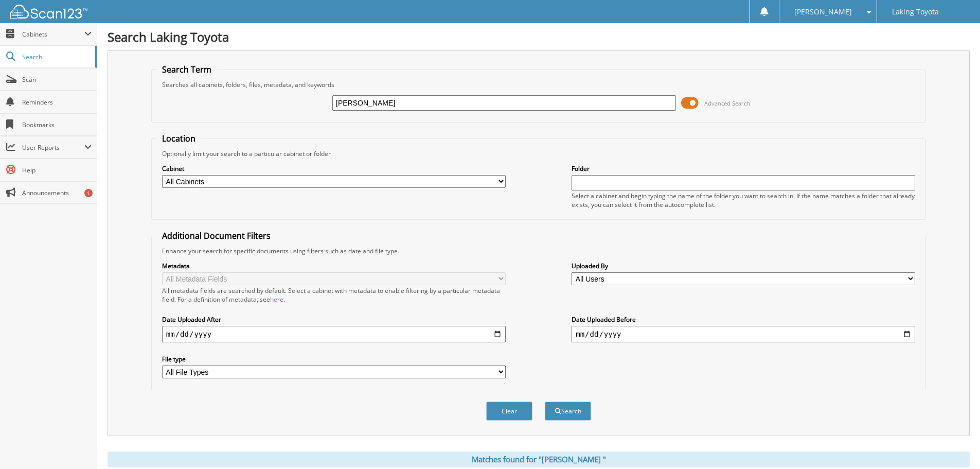  What do you see at coordinates (743, 200) in the screenshot?
I see `div: Select a cabinet and begin typing the name of the folder you want to search in. If the name match...` at bounding box center [743, 200].